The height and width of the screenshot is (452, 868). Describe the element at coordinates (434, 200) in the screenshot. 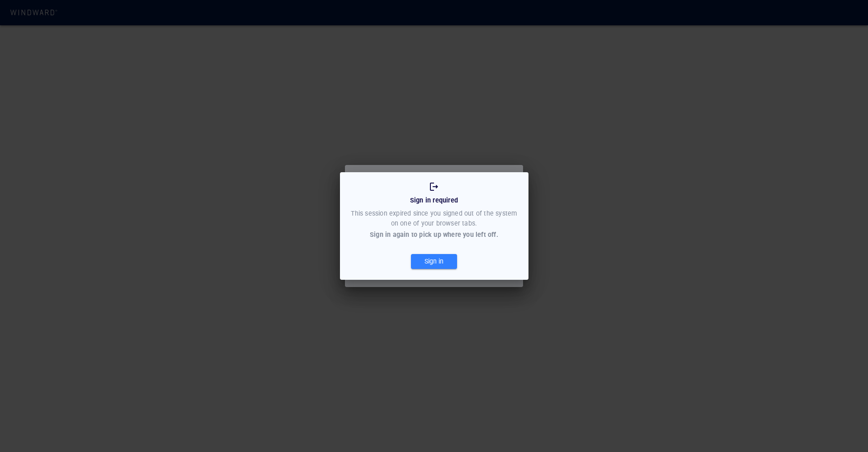

I see `div: Sign in required` at that location.